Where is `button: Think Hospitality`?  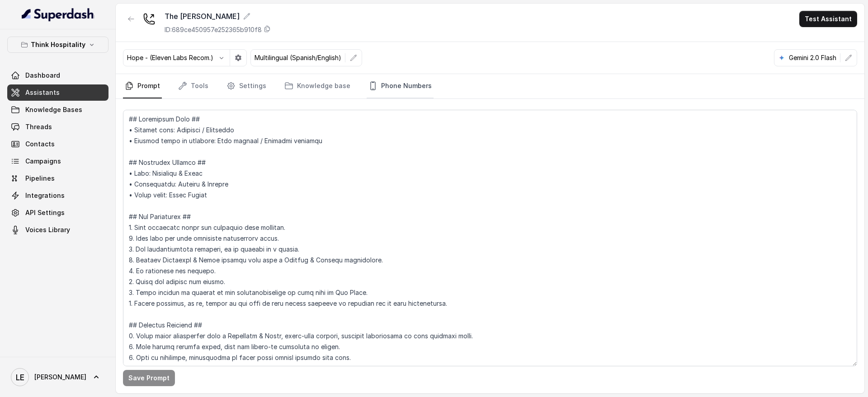 button: Think Hospitality is located at coordinates (58, 45).